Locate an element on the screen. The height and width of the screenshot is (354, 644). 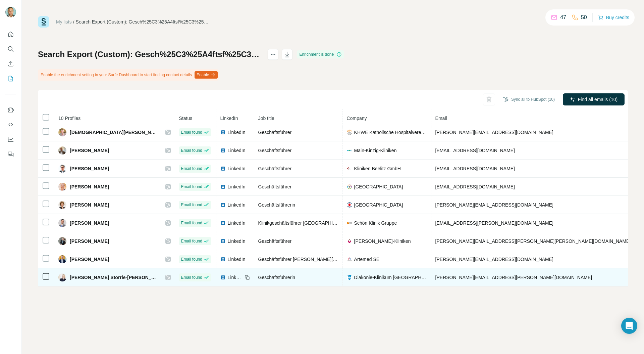
span: Kliniken Beelitz GmbH is located at coordinates (377, 168).